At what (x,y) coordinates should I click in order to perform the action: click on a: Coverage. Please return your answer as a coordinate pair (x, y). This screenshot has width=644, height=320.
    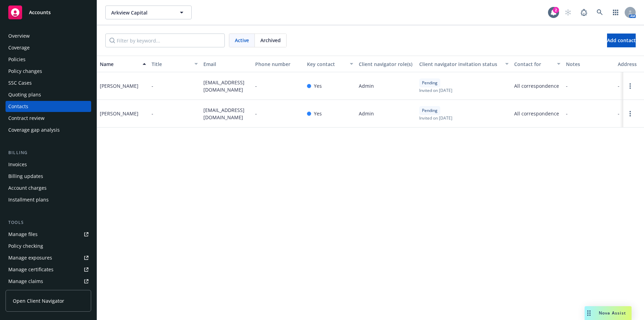
    Looking at the image, I should click on (48, 48).